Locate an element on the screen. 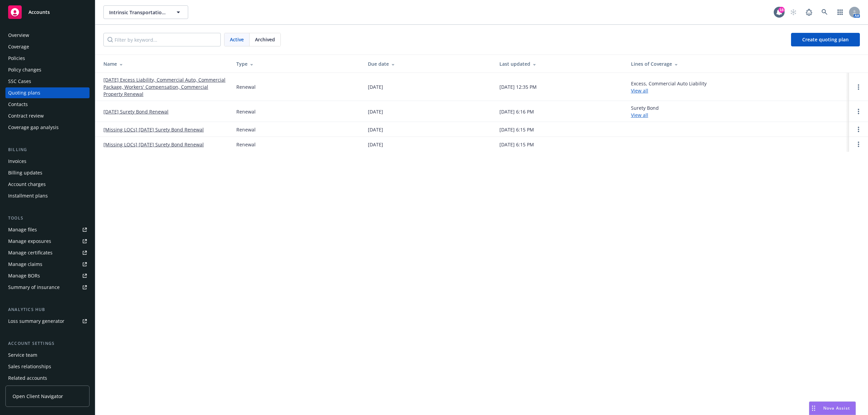 This screenshot has height=415, width=868. a: Installment plans is located at coordinates (47, 196).